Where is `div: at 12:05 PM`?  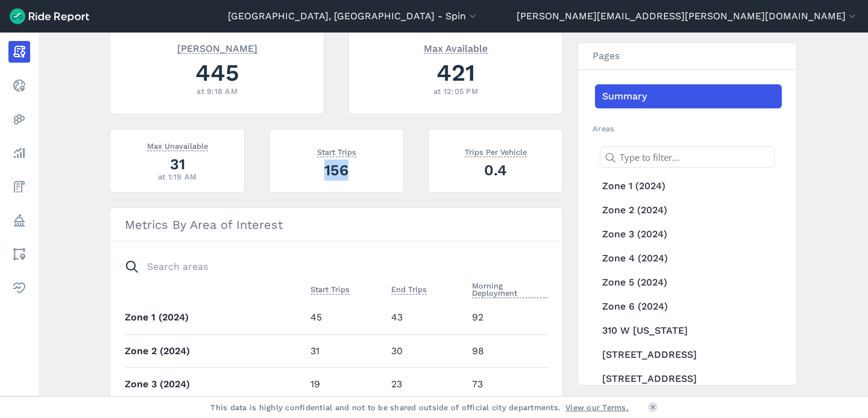 div: at 12:05 PM is located at coordinates (455, 91).